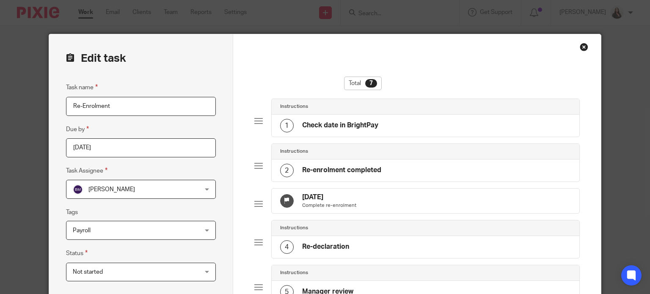  What do you see at coordinates (141, 148) in the screenshot?
I see `input: Pick a date` at bounding box center [141, 148].